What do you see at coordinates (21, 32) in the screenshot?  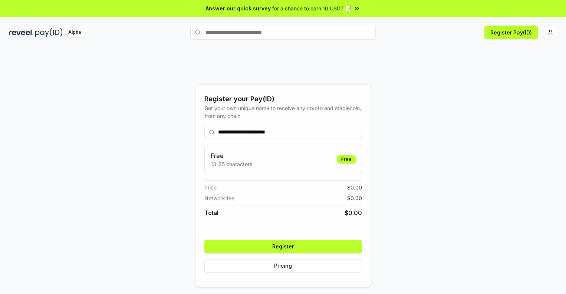 I see `img: reveel_dark` at bounding box center [21, 32].